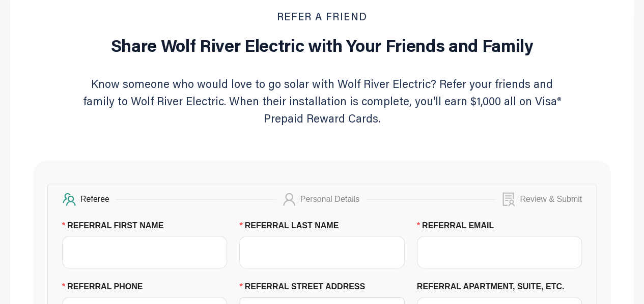 The width and height of the screenshot is (644, 304). Describe the element at coordinates (494, 287) in the screenshot. I see `label: REFERRAL APARTMENT, SUITE, ETC.` at that location.